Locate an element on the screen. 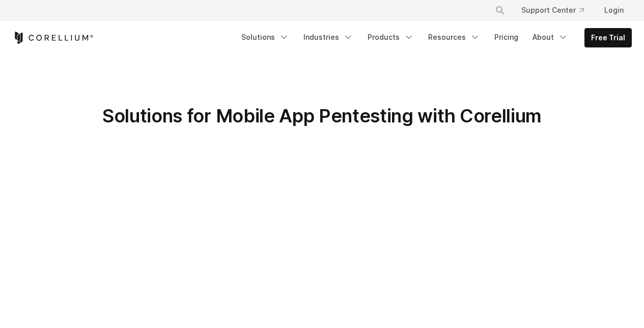  button: Search is located at coordinates (500, 10).